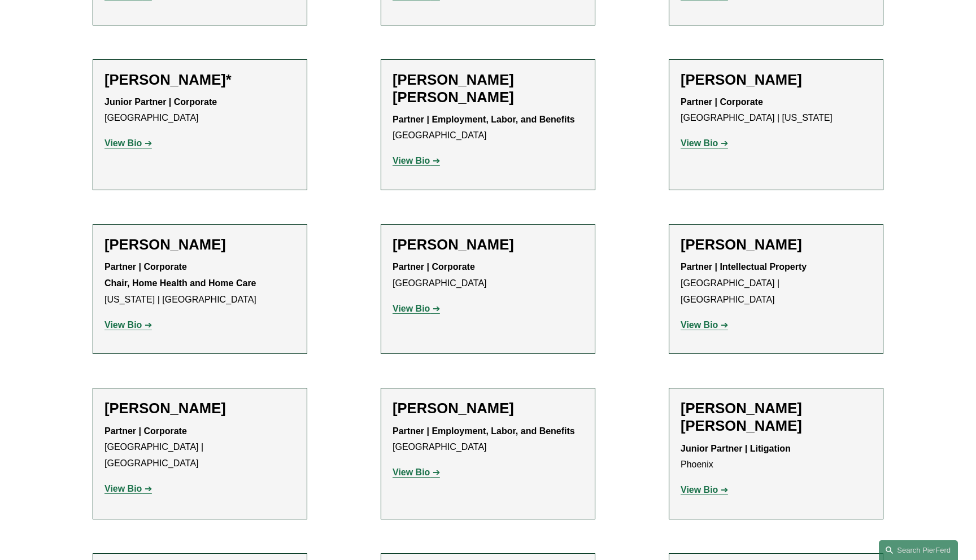  Describe the element at coordinates (181, 283) in the screenshot. I see `strong: Chair, Home Health and Home Care` at that location.